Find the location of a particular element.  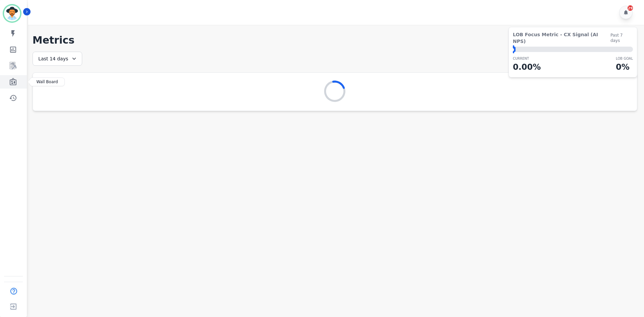

h1: Metrics is located at coordinates (335, 40).